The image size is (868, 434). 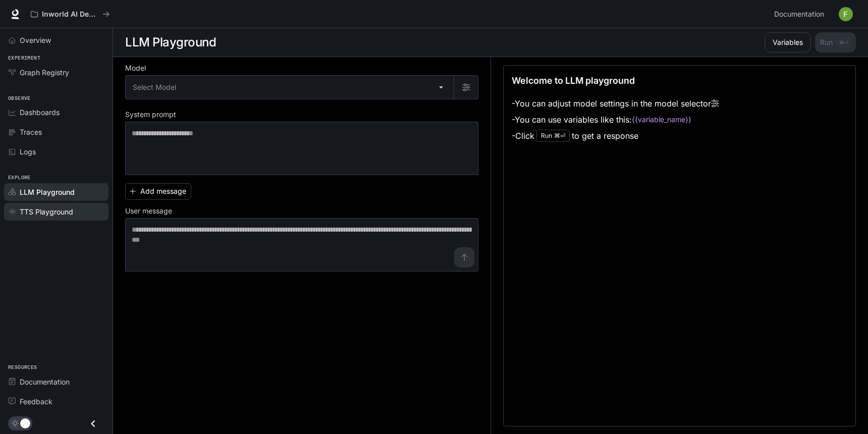 I want to click on li: - Click to get a response, so click(x=615, y=136).